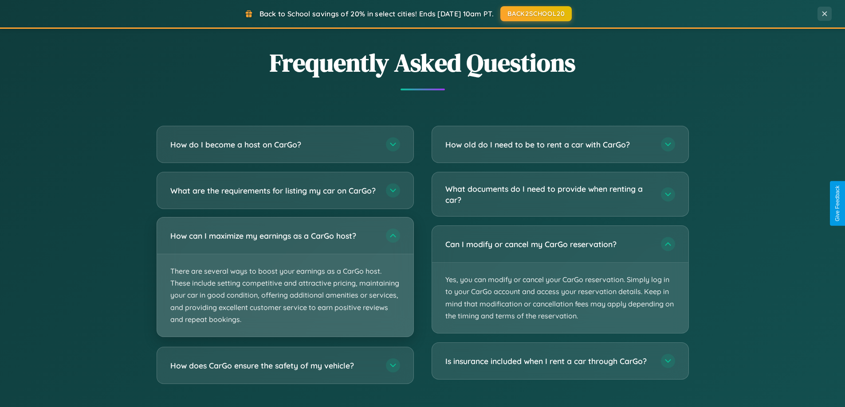 Image resolution: width=845 pixels, height=407 pixels. I want to click on button: BACK2SCHOOL20, so click(536, 14).